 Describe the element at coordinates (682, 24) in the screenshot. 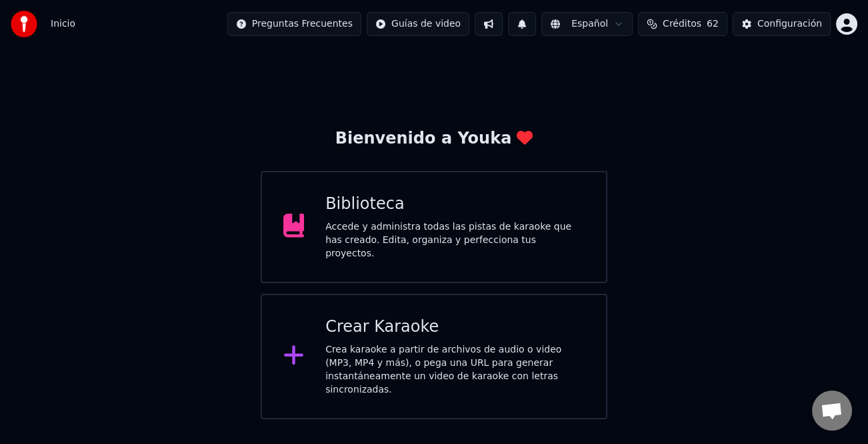

I see `span: Créditos` at that location.